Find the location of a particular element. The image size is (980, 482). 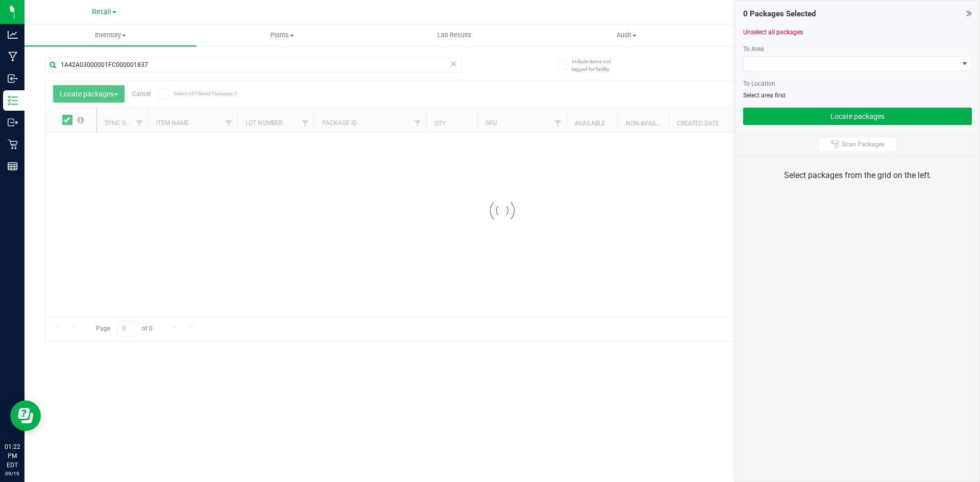

span: Audit is located at coordinates (627, 35).